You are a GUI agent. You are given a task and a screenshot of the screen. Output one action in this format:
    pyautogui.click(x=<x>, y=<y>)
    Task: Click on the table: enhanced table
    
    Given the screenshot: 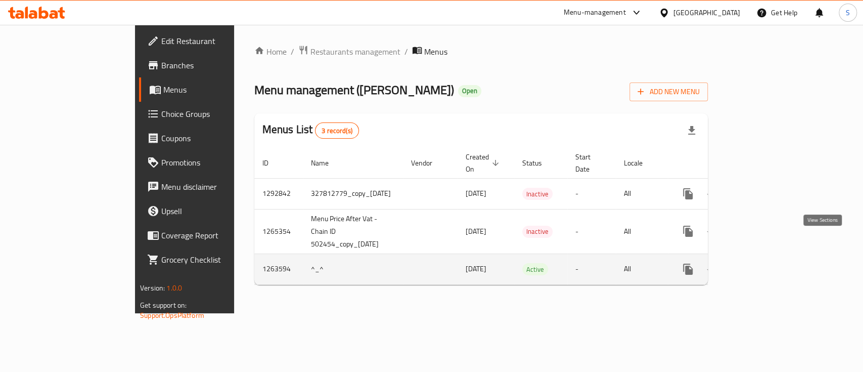 What is the action you would take?
    pyautogui.click(x=518, y=216)
    